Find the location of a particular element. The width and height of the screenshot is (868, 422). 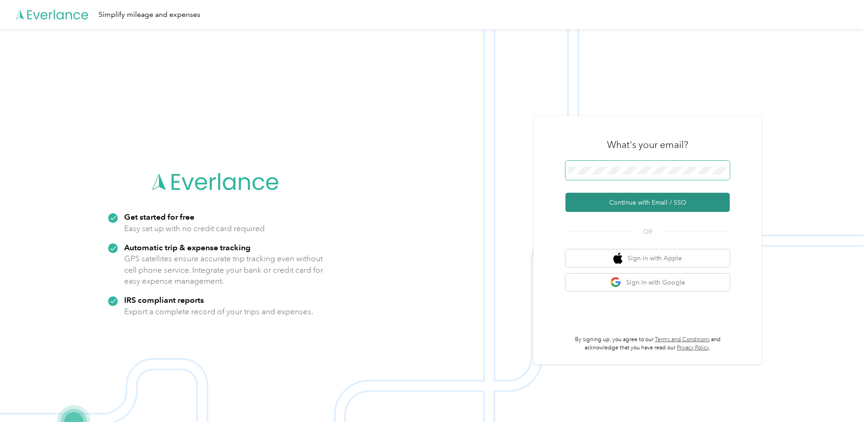

img: apple logo is located at coordinates (618, 258).